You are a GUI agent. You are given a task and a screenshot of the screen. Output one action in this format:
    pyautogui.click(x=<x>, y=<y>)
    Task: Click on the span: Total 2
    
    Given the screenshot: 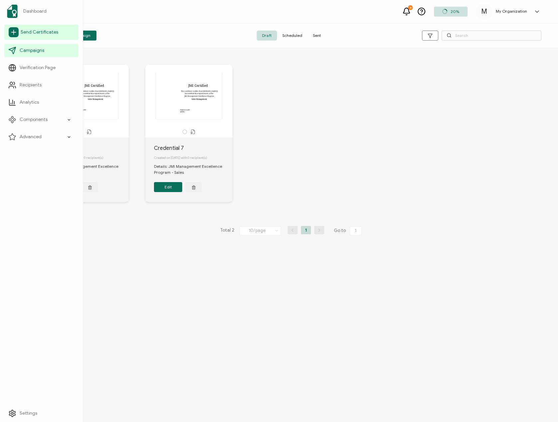 What is the action you would take?
    pyautogui.click(x=227, y=231)
    